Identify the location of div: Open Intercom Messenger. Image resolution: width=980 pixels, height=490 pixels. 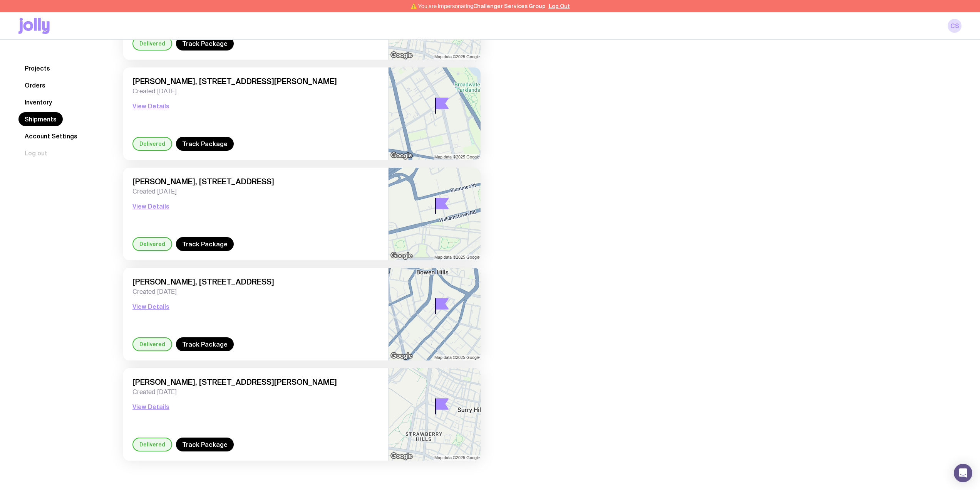
(964, 473).